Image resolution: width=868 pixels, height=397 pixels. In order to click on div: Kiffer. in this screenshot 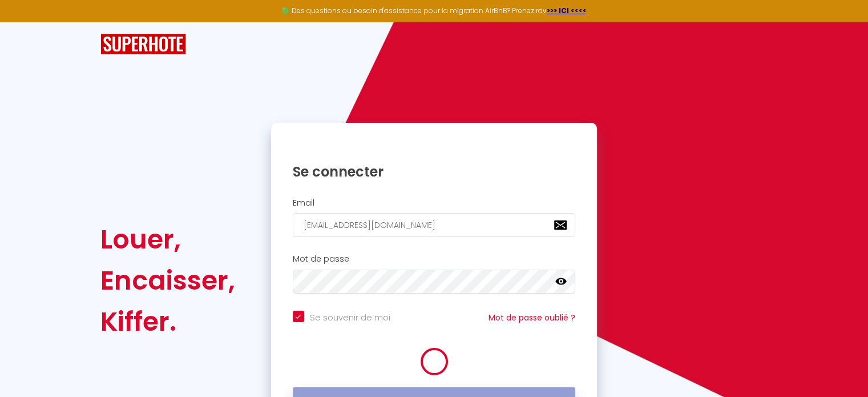, I will do `click(167, 322)`.